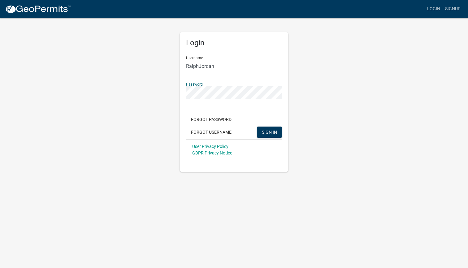 This screenshot has width=468, height=268. I want to click on a: User Privacy Policy, so click(210, 146).